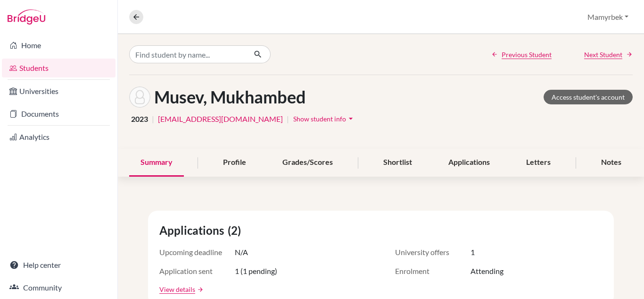  I want to click on a: Universities, so click(59, 91).